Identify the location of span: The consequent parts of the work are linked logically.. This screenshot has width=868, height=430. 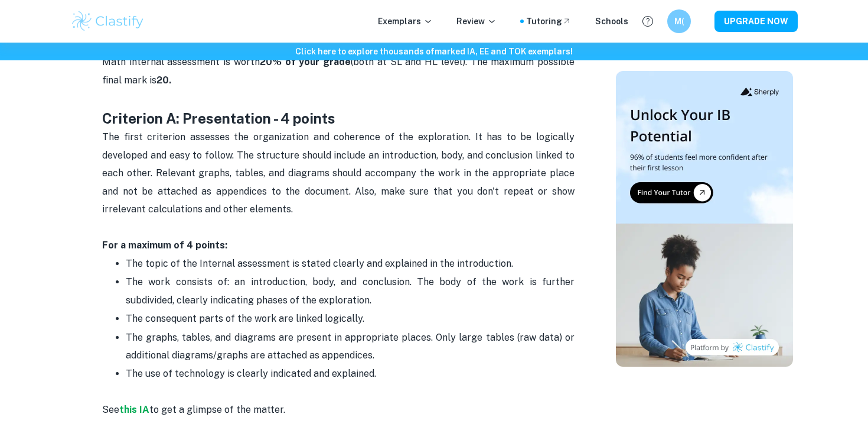
(245, 318).